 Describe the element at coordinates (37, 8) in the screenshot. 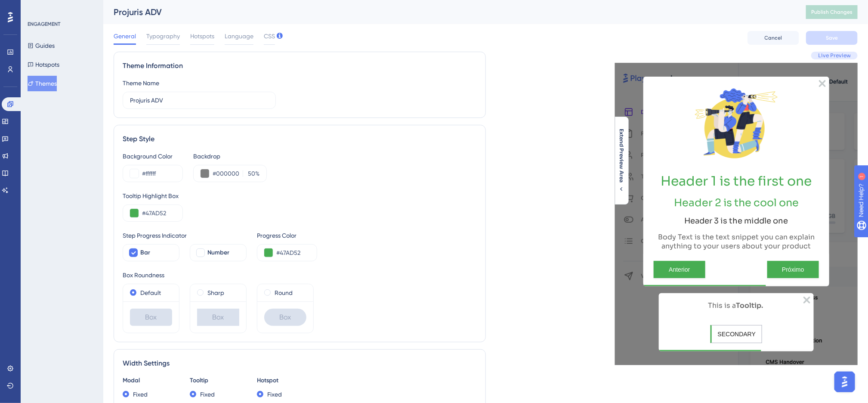

I see `span: Need Help?` at that location.